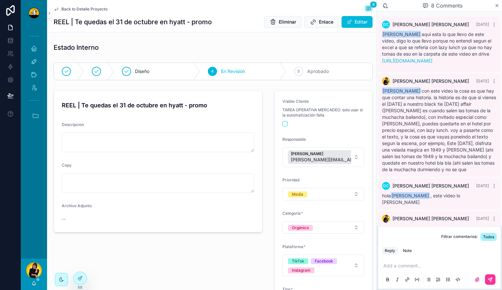 Image resolution: width=502 pixels, height=290 pixels. Describe the element at coordinates (440, 47) in the screenshot. I see `div: aqui esta lo que llevo de este video, digo lo que llevo porque no entendi segun el excel a que se...` at that location.